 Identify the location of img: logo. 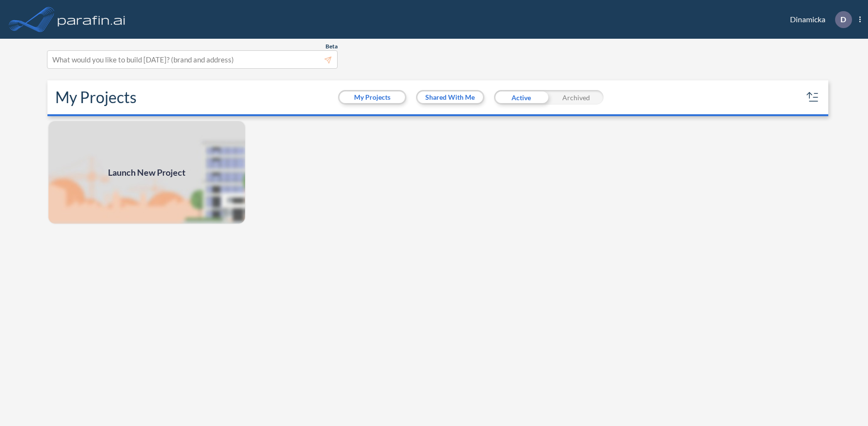
(91, 19).